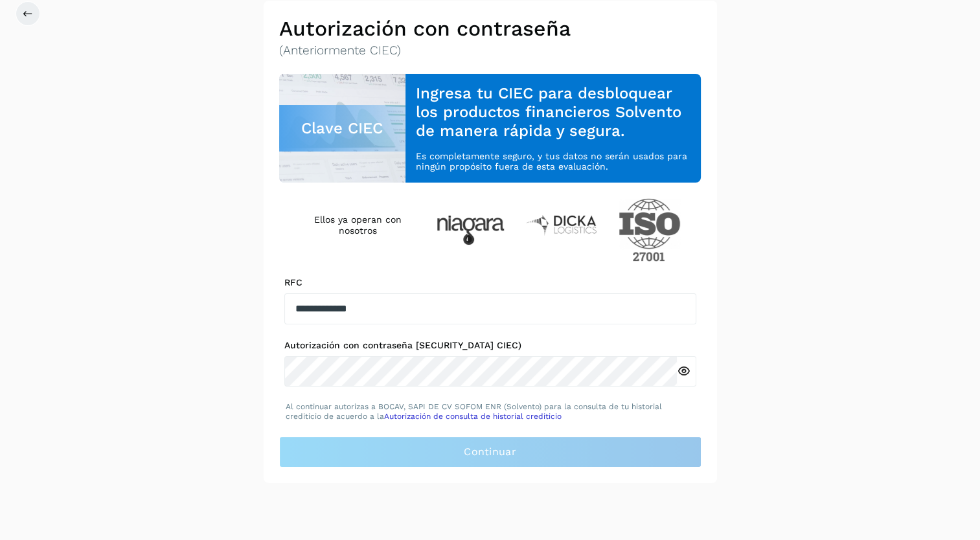 This screenshot has height=540, width=980. I want to click on p: (Anteriormente CIEC), so click(490, 51).